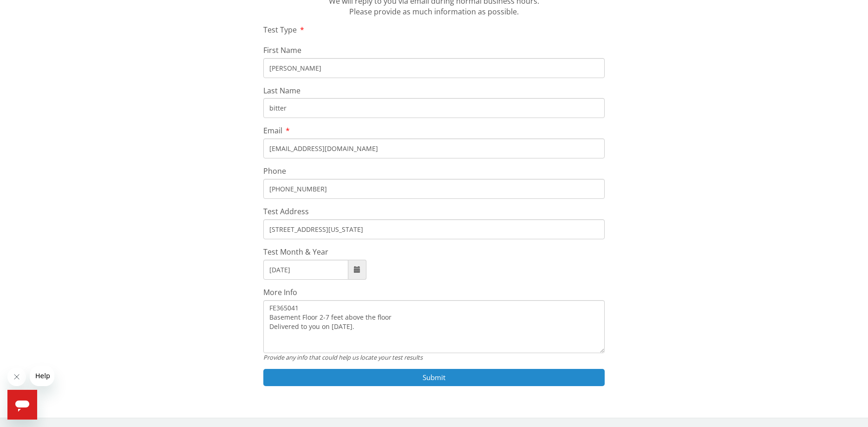 This screenshot has width=868, height=427. What do you see at coordinates (286, 212) in the screenshot?
I see `span: Test Address` at bounding box center [286, 212].